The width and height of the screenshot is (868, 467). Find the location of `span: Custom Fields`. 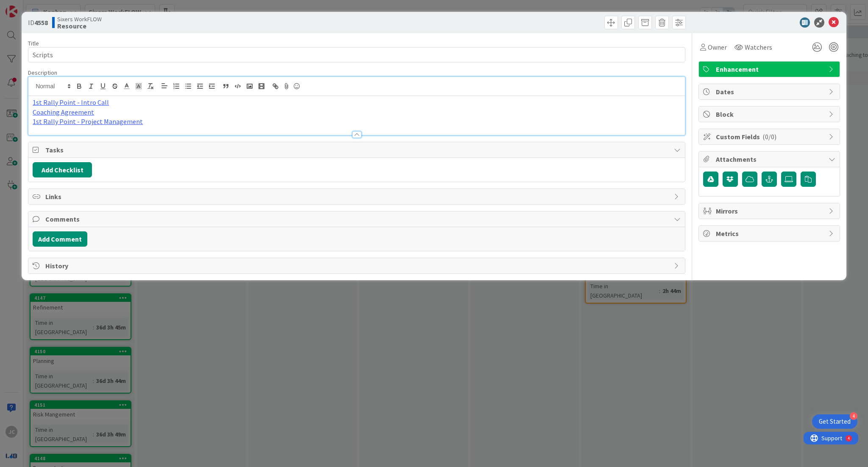

span: Custom Fields is located at coordinates (770, 137).